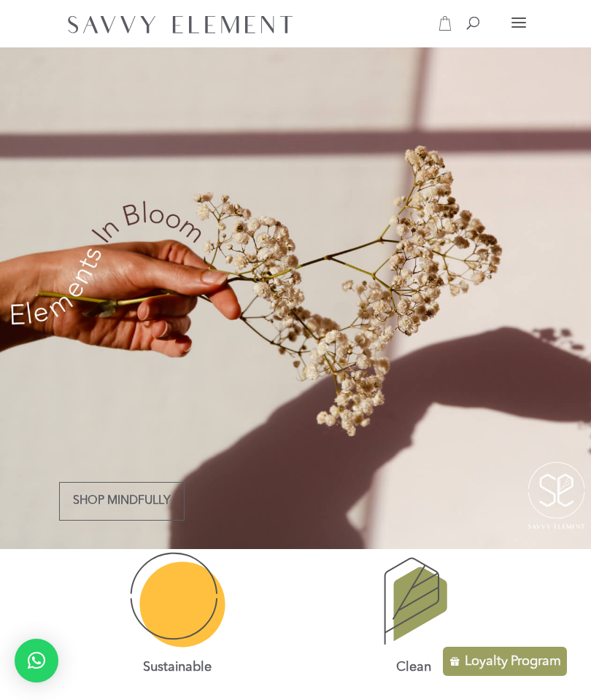  Describe the element at coordinates (513, 661) in the screenshot. I see `p: Loyalty Program` at that location.